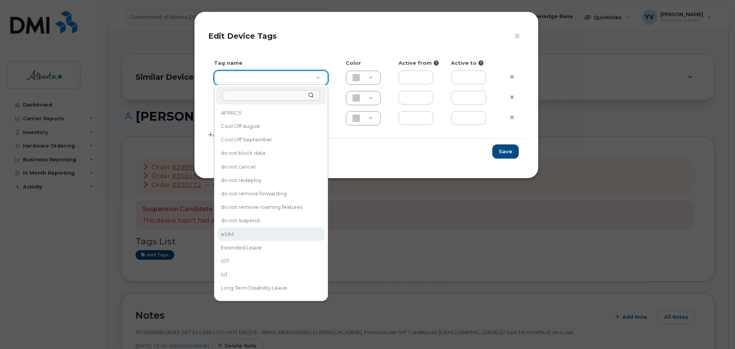 The image size is (735, 349). What do you see at coordinates (271, 139) in the screenshot?
I see `div: Cool Off September` at bounding box center [271, 139].